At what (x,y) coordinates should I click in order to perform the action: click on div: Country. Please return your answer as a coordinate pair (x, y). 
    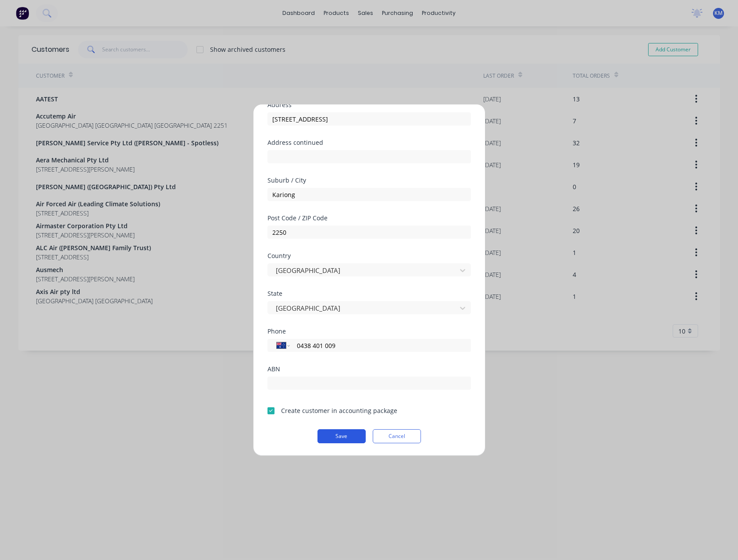
    Looking at the image, I should click on (369, 256).